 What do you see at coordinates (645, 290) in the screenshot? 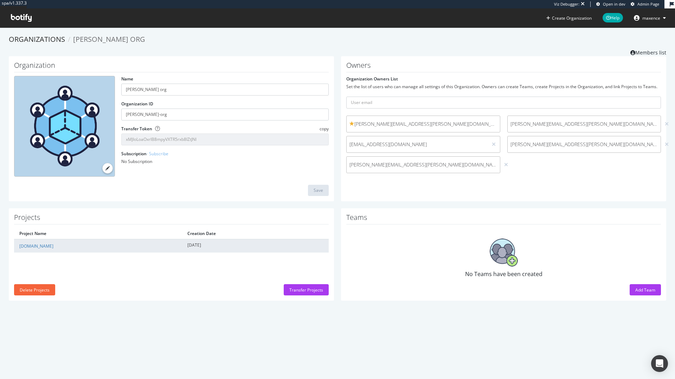
I see `a: Add Team` at bounding box center [645, 290].